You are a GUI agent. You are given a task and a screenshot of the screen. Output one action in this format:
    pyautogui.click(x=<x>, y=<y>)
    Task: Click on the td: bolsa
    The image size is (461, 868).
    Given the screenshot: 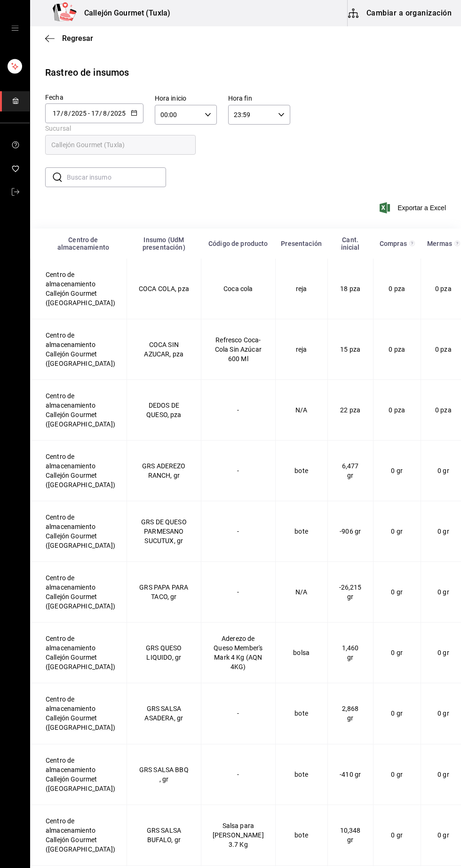 What is the action you would take?
    pyautogui.click(x=301, y=653)
    